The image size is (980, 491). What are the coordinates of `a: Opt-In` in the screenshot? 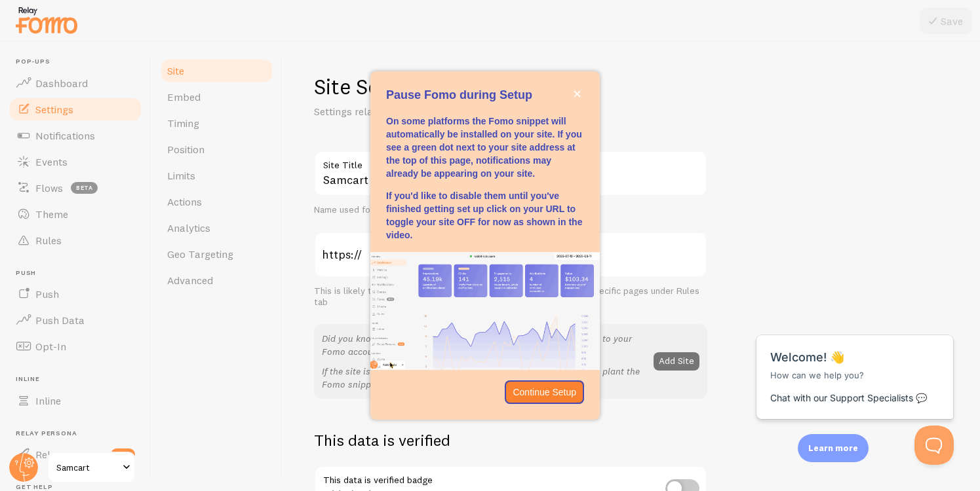 It's located at (75, 347).